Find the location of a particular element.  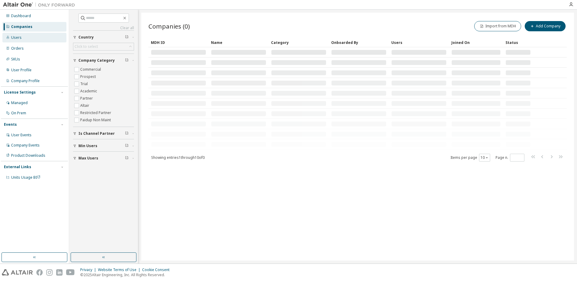

label: Trial is located at coordinates (84, 84).